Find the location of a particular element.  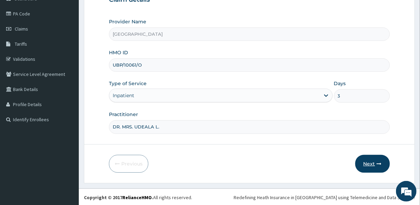

button: Next is located at coordinates (372, 163).